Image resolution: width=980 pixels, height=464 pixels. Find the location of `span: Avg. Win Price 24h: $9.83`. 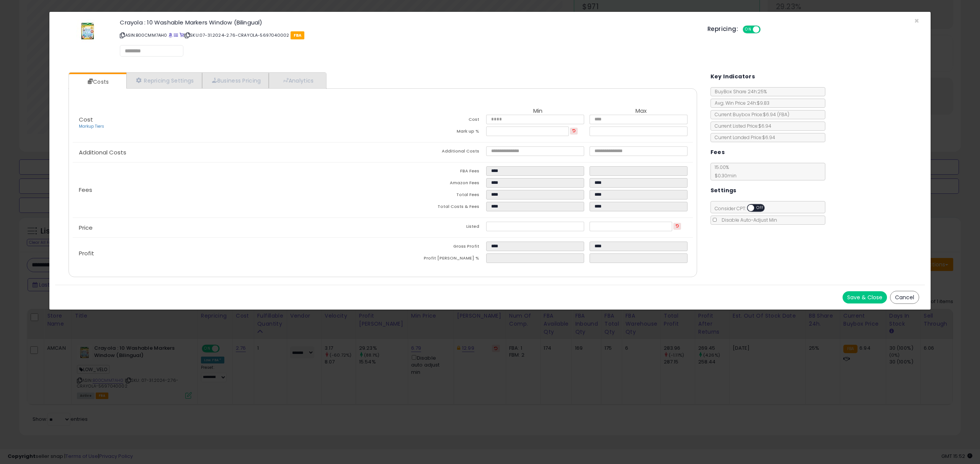

span: Avg. Win Price 24h: $9.83 is located at coordinates (739, 103).